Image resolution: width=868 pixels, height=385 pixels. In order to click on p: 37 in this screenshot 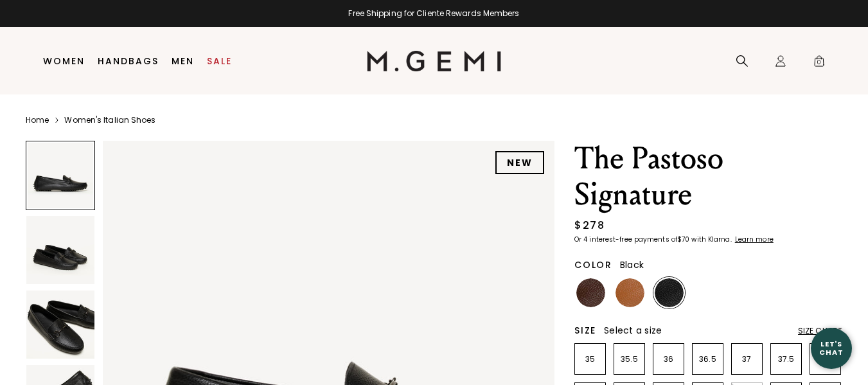, I will do `click(746, 359)`.